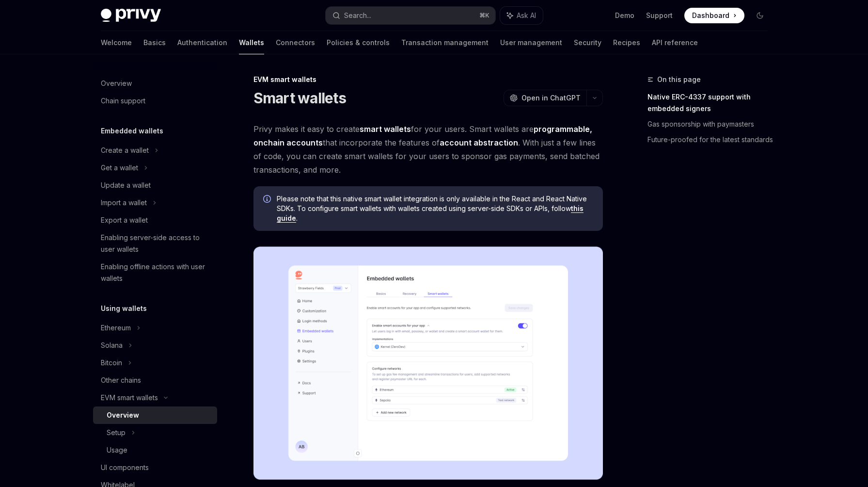  Describe the element at coordinates (120, 380) in the screenshot. I see `div: Other chains` at that location.